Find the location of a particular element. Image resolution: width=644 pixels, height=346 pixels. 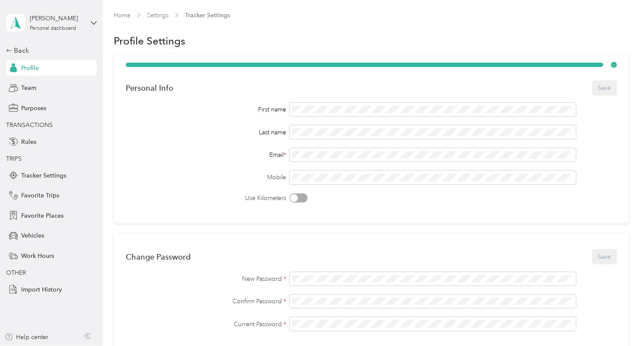

label: Mobile is located at coordinates (206, 177).